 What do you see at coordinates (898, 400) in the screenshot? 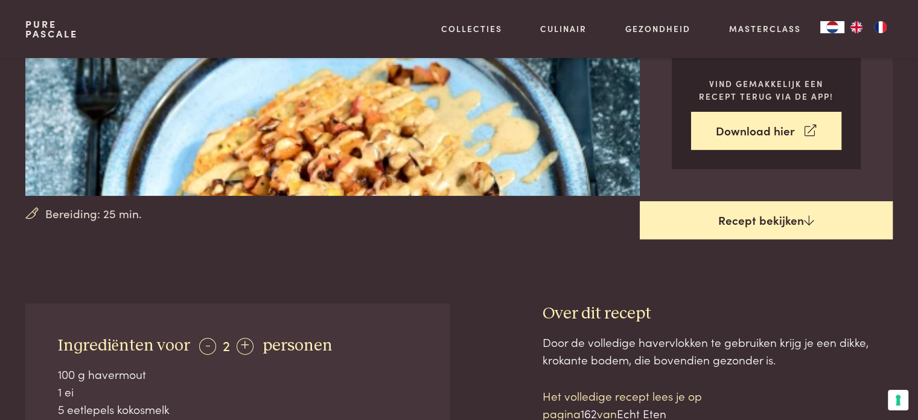
I see `button: Uw voorkeuren voor toestemming voor trackingtechnologieën` at bounding box center [898, 400].